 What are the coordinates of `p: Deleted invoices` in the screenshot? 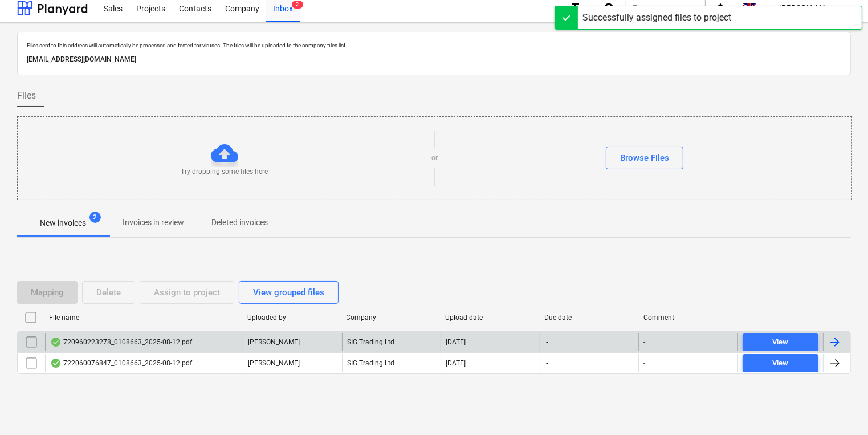 It's located at (239, 223).